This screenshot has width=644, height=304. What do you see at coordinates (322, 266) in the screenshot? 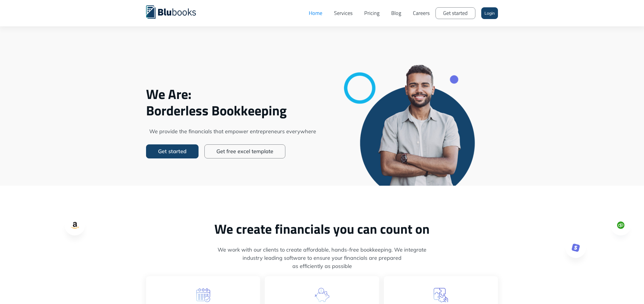
I see `span: as efficiently as possible` at bounding box center [322, 266].